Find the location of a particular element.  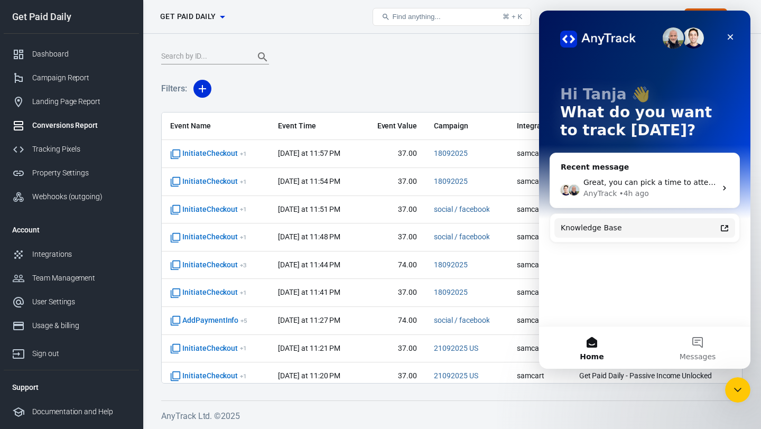

div: AnyTrack is located at coordinates (61, 183).